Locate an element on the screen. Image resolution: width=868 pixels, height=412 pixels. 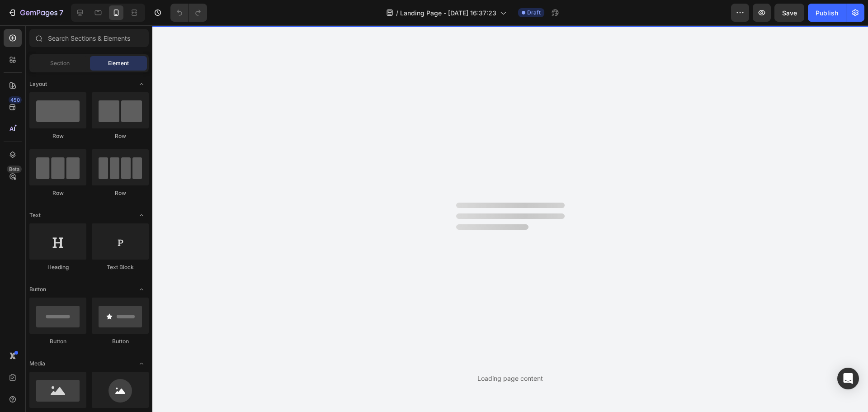
span: Button is located at coordinates (37, 289).